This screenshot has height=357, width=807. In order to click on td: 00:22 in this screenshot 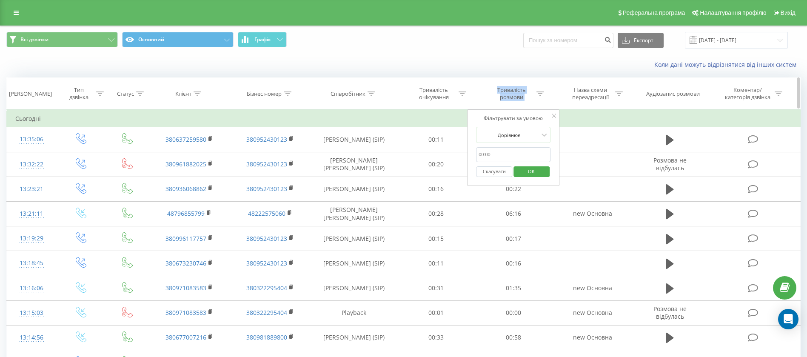, I will do `click(513, 189)`.